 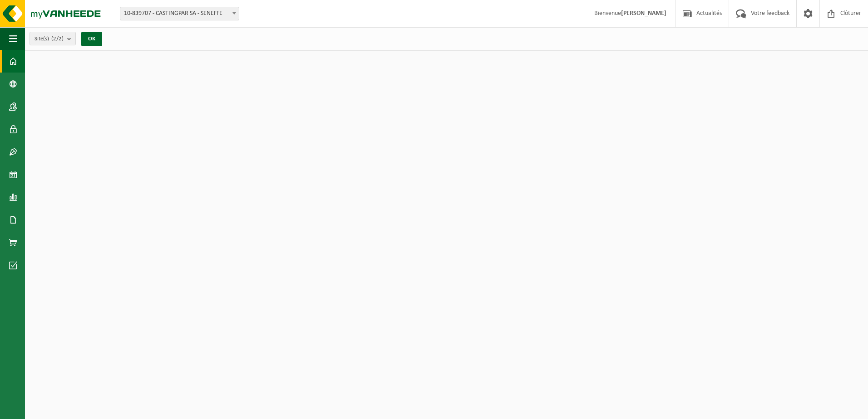 I want to click on count: (2/2), so click(x=57, y=38).